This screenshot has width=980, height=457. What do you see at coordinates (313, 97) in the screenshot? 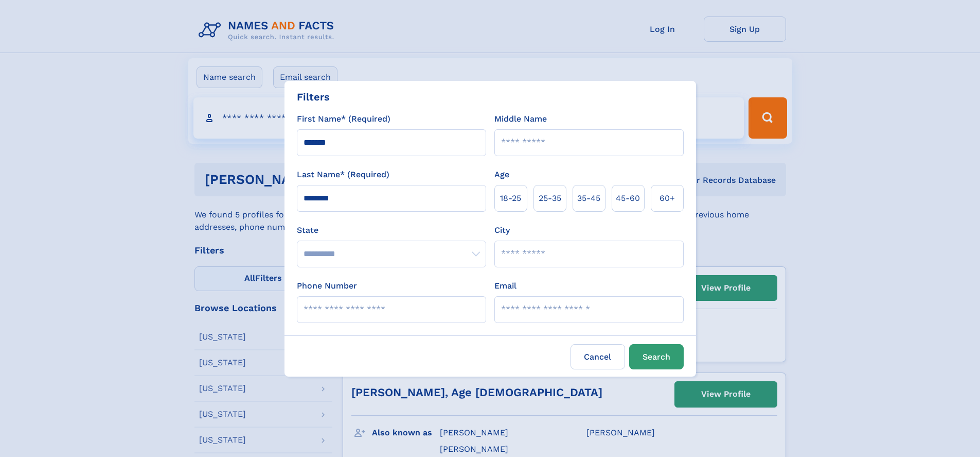
I see `div: Filters` at bounding box center [313, 97].